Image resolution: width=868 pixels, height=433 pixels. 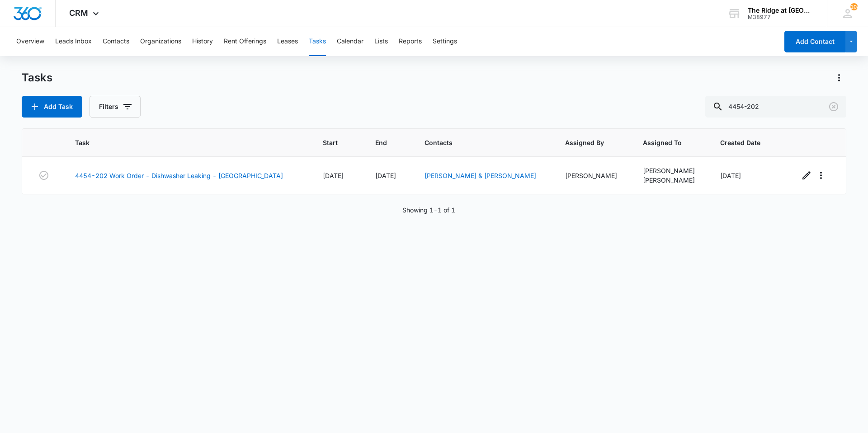 I want to click on button: Leads Inbox, so click(x=73, y=41).